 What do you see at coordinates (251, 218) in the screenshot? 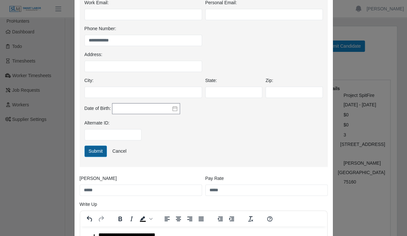
I see `button: Clear formatting` at bounding box center [251, 218].